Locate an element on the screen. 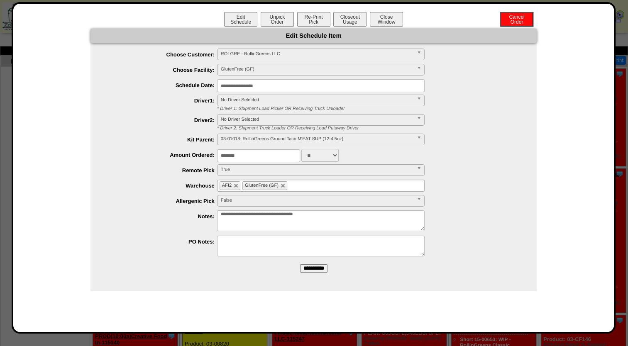 The width and height of the screenshot is (628, 346). div: * Driver 2: Shipment Truck Loader OR Receiving Load Putaway Driver is located at coordinates (373, 128).